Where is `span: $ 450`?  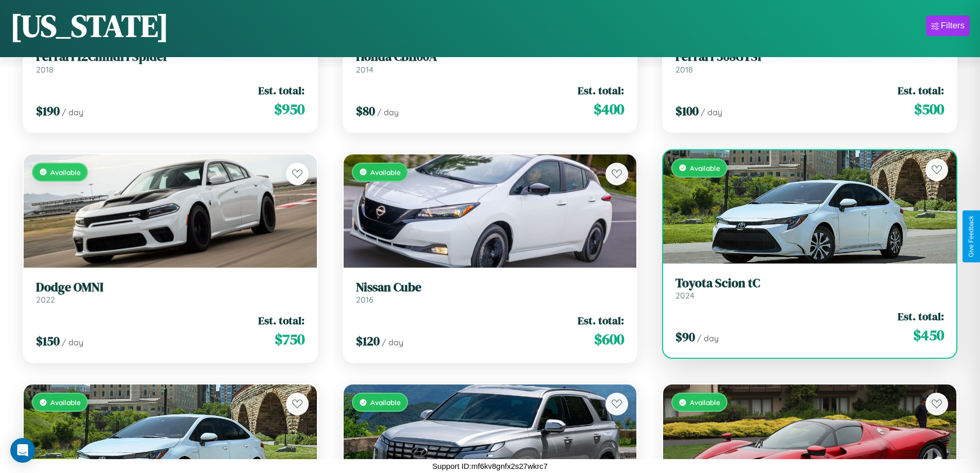
span: $ 450 is located at coordinates (928, 335).